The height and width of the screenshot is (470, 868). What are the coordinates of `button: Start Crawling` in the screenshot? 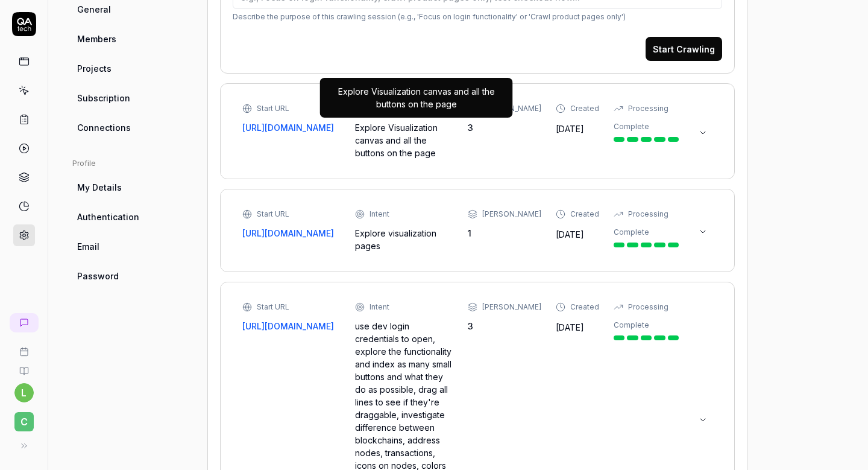 It's located at (683, 49).